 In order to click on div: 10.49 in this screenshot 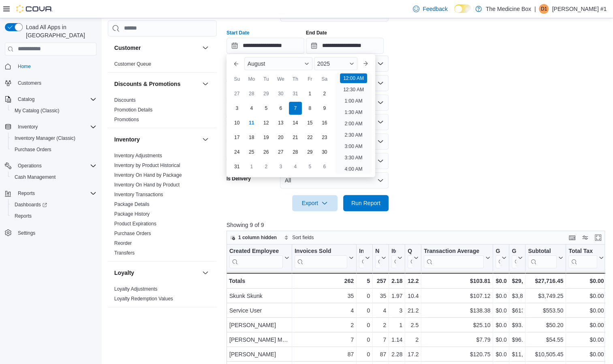, I will do `click(413, 296)`.